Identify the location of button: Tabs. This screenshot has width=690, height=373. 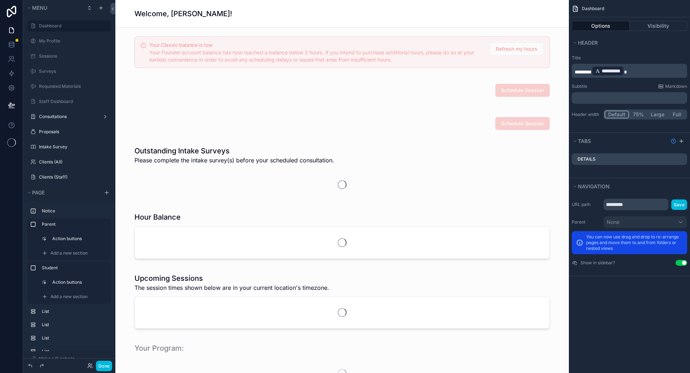
(619, 141).